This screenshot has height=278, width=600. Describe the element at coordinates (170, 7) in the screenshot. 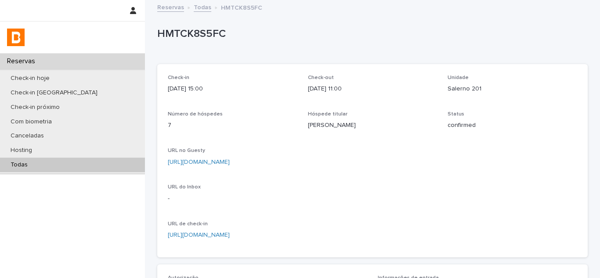

I see `a: Reservas` at that location.